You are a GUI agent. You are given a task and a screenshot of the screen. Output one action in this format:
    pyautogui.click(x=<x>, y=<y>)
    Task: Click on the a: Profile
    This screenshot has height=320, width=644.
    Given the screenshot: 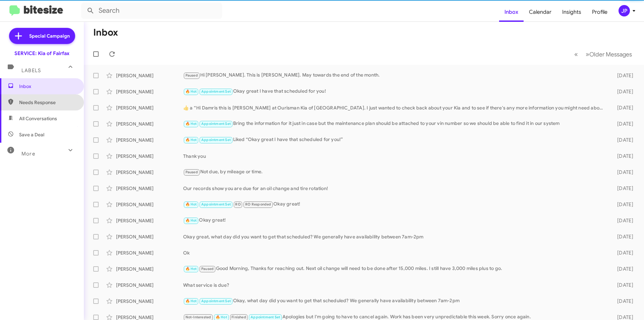 What is the action you would take?
    pyautogui.click(x=599, y=12)
    